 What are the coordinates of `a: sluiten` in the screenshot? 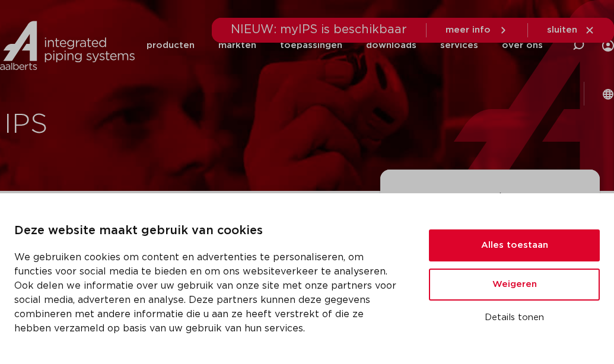 It's located at (571, 30).